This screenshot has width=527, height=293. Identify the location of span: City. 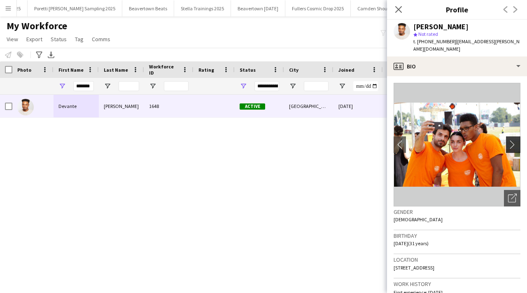
(294, 70).